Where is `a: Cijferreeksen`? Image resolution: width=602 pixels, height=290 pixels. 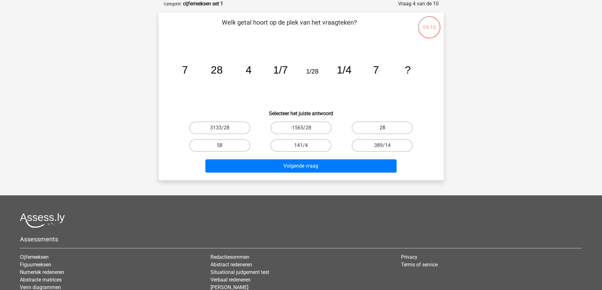 a: Cijferreeksen is located at coordinates (34, 257).